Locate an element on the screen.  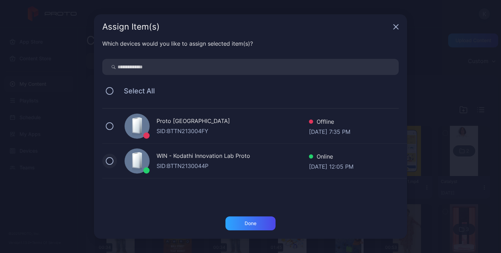
div: Offline is located at coordinates (329, 122).